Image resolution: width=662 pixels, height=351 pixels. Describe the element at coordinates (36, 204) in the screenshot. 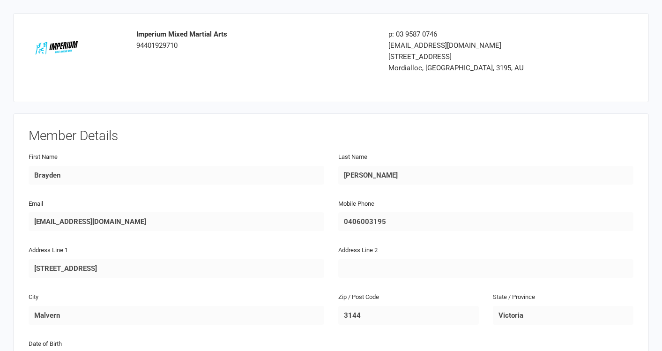

I see `label: Email` at that location.